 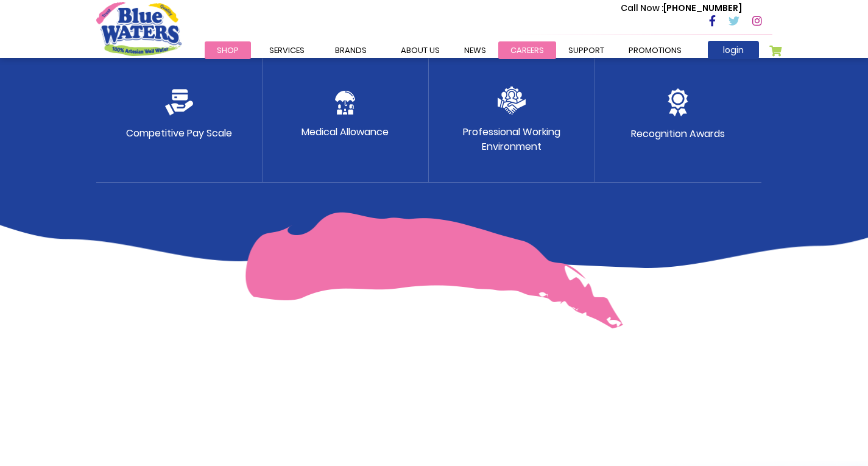 I want to click on p: Recognition Awards, so click(x=678, y=134).